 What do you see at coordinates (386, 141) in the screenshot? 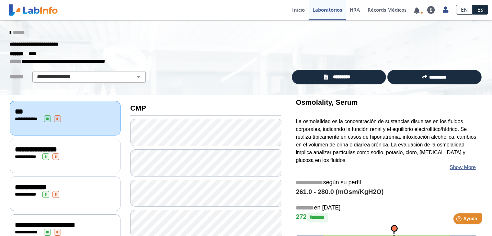
I see `p: La osmolalidad es la concentración de sustancias disueltas en los fluidos corporales, indicando l...` at bounding box center [386, 141].